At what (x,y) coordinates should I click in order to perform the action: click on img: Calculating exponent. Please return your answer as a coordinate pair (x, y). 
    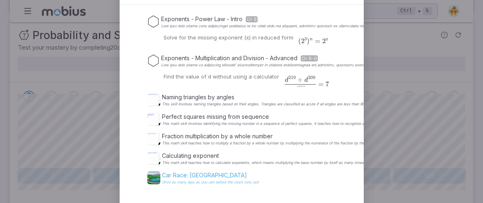
    Looking at the image, I should click on (154, 158).